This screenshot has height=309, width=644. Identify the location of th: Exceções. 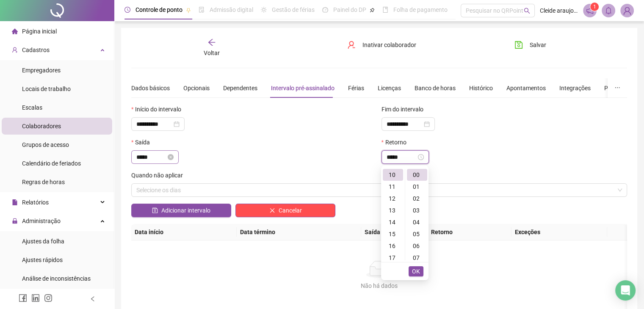
(559, 232).